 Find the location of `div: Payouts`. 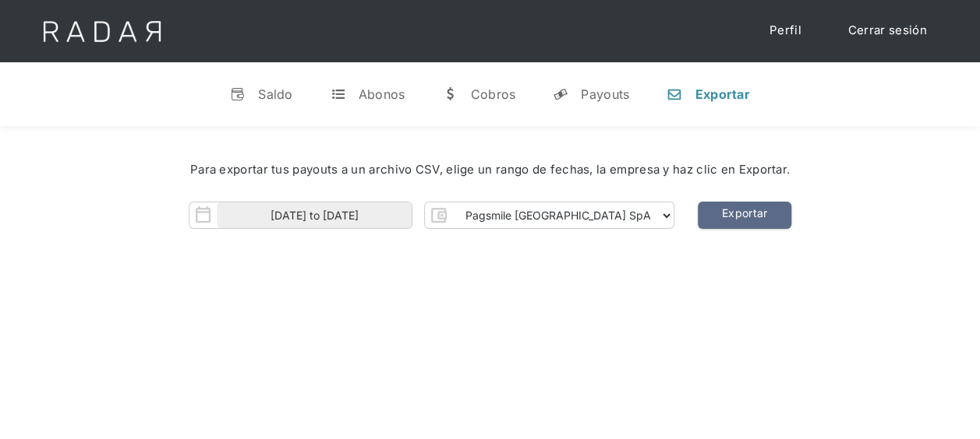

div: Payouts is located at coordinates (606, 95).